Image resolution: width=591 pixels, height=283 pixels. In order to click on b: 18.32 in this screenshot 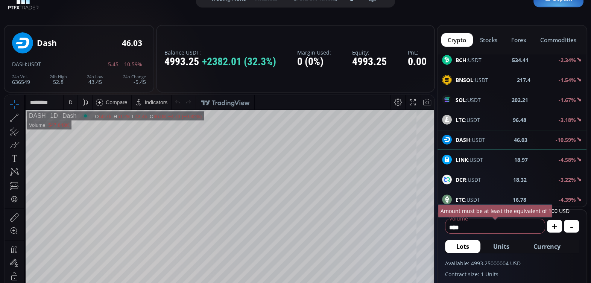, I will do `click(520, 179)`.